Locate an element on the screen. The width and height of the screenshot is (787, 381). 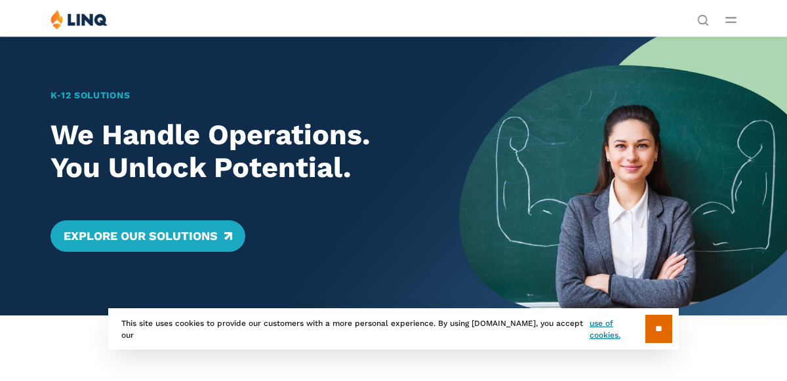
img: LINQ | K‑12 Software is located at coordinates (79, 19).